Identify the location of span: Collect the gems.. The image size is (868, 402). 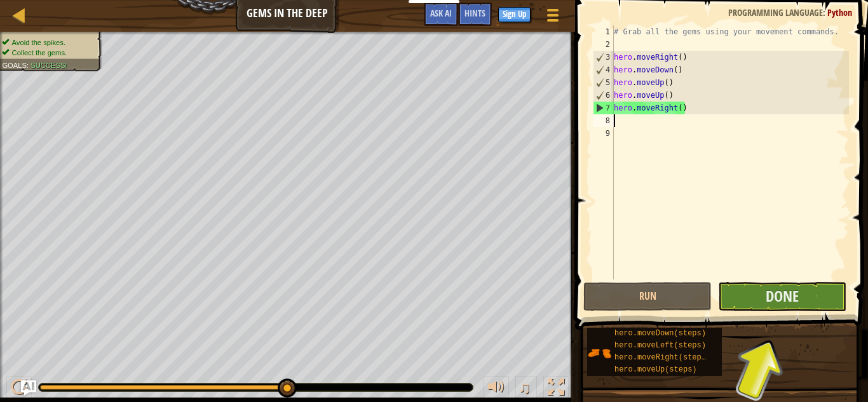
(39, 52).